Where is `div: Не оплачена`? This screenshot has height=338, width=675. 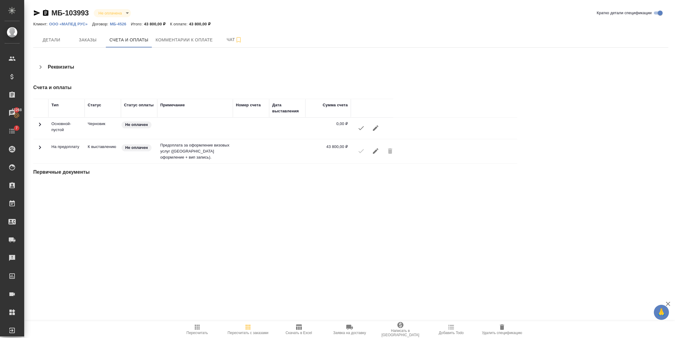
div: Не оплачена is located at coordinates (112, 13).